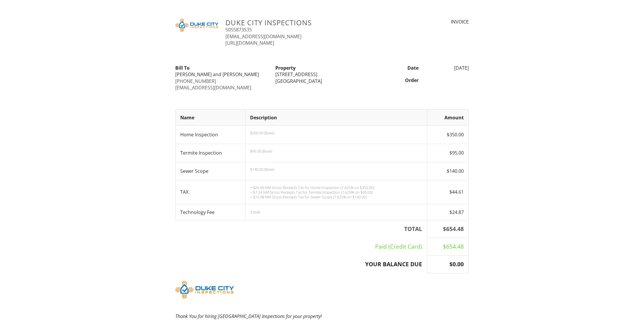 The height and width of the screenshot is (323, 644). What do you see at coordinates (238, 30) in the screenshot?
I see `a: 5055873535` at bounding box center [238, 30].